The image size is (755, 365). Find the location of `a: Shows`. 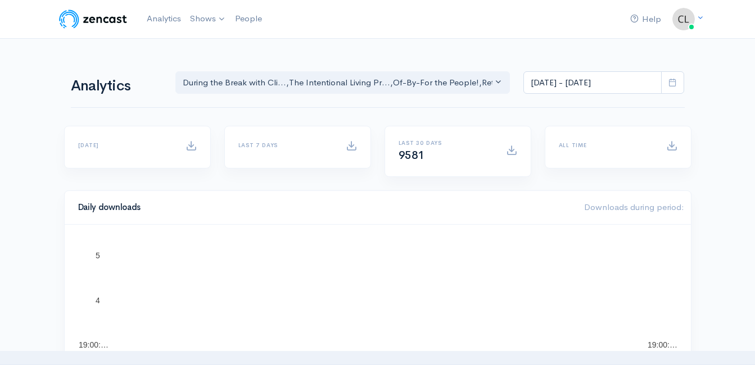

a: Shows is located at coordinates (208, 19).